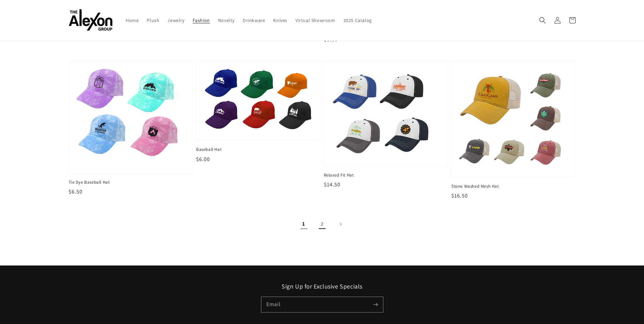 Image resolution: width=644 pixels, height=324 pixels. Describe the element at coordinates (176, 21) in the screenshot. I see `span: Jewelry` at that location.